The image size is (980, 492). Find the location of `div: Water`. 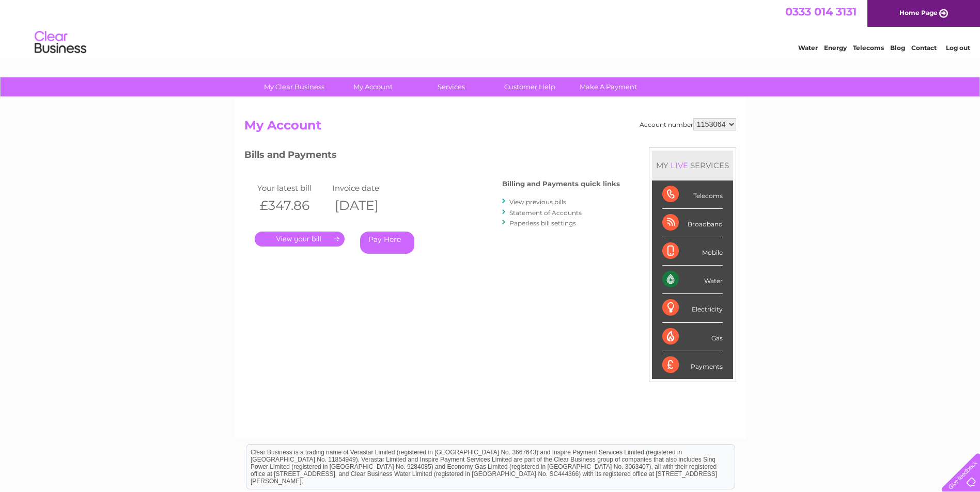

div: Water is located at coordinates (692, 280).